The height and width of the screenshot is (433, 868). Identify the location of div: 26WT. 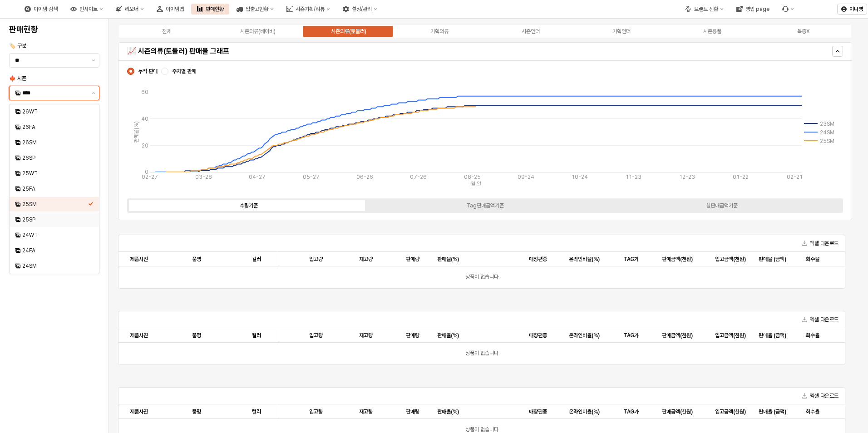
(55, 112).